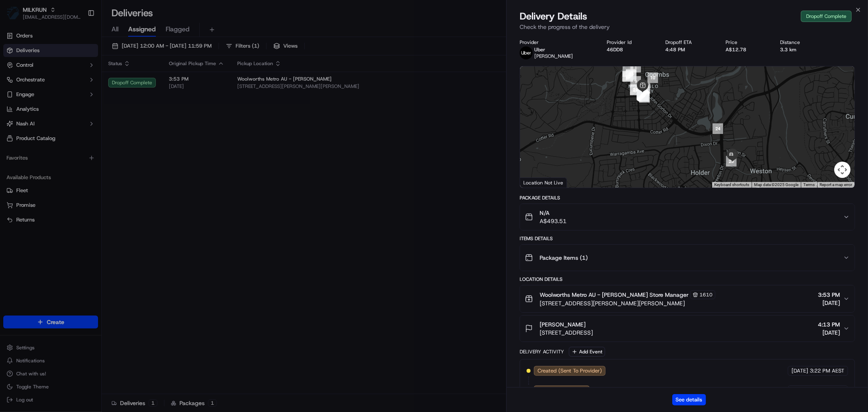 This screenshot has height=412, width=868. Describe the element at coordinates (631, 74) in the screenshot. I see `div: 23` at that location.